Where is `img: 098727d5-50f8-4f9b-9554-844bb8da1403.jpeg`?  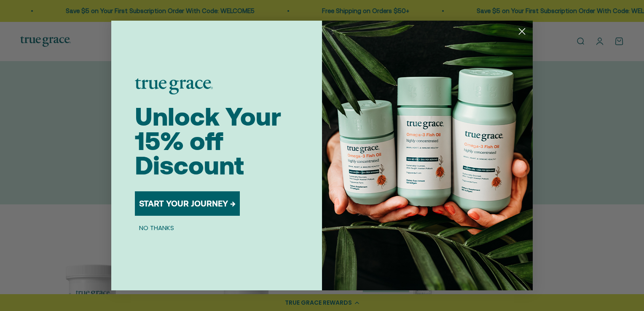 img: 098727d5-50f8-4f9b-9554-844bb8da1403.jpeg is located at coordinates (428, 156).